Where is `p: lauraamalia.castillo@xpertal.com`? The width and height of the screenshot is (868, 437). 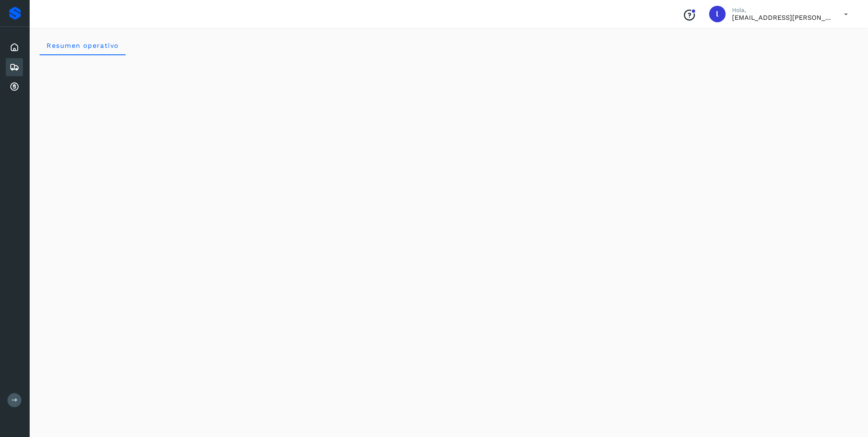 p: lauraamalia.castillo@xpertal.com is located at coordinates (782, 17).